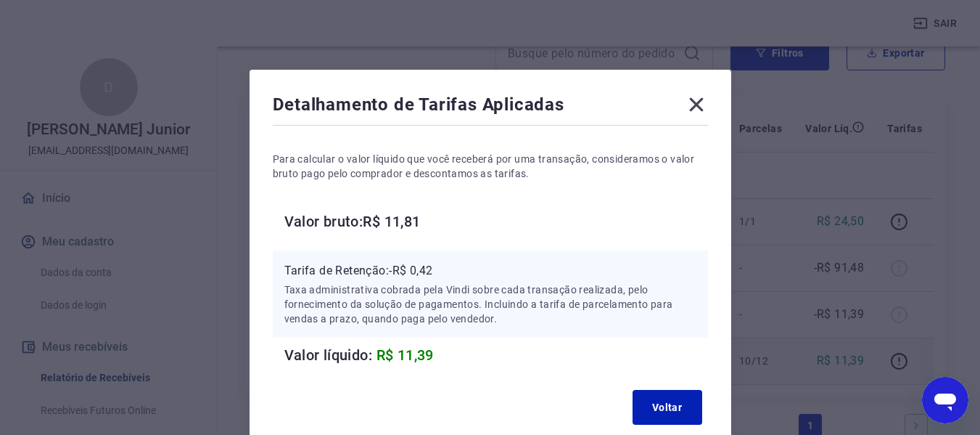 This screenshot has width=980, height=435. Describe the element at coordinates (496, 221) in the screenshot. I see `h6: Valor bruto: R$ 11,81` at that location.